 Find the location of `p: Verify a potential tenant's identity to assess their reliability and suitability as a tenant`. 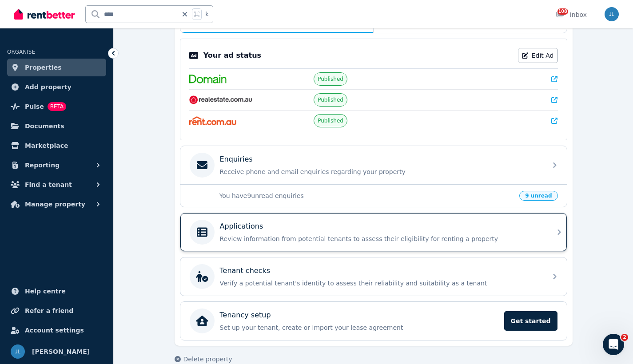

p: Verify a potential tenant's identity to assess their reliability and suitability as a tenant is located at coordinates (381, 283).